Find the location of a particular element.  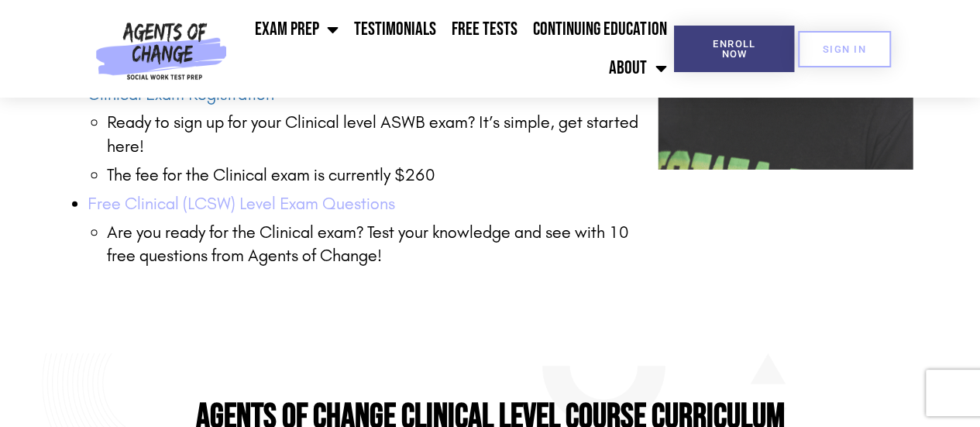

a: Exam Prep is located at coordinates (297, 30).